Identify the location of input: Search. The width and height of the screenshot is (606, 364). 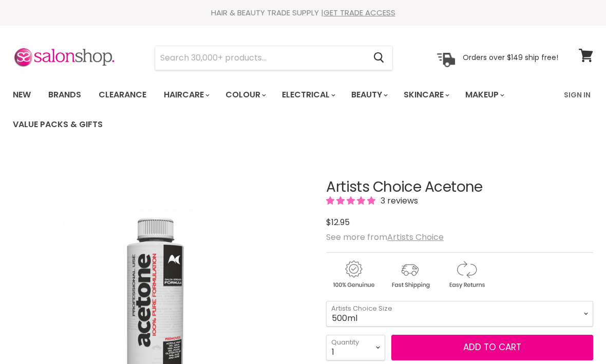
(260, 58).